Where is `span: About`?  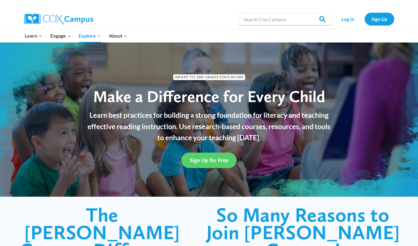 span: About is located at coordinates (118, 36).